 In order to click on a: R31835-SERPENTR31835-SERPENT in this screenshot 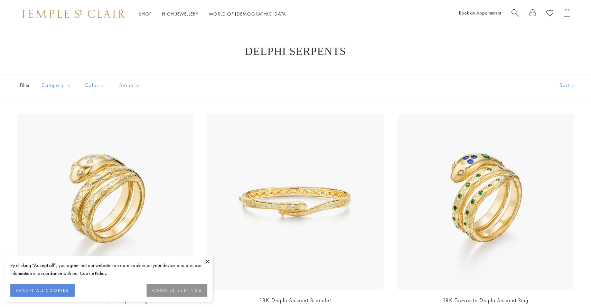, I will do `click(105, 202)`.